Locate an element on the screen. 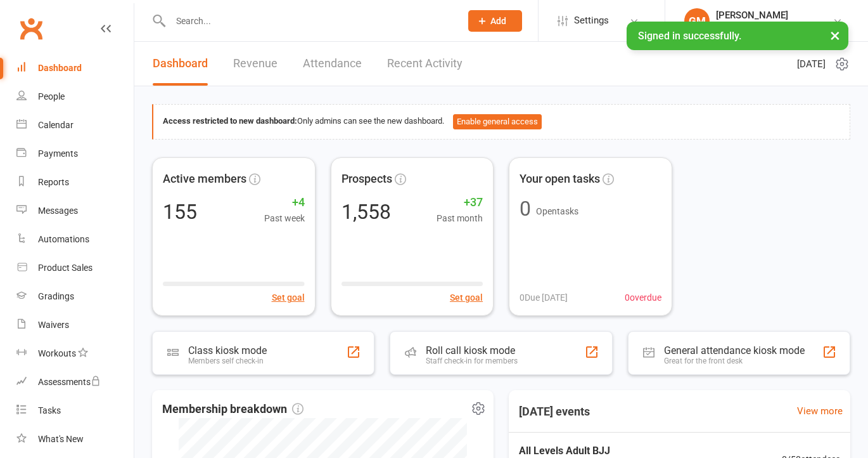 This screenshot has width=868, height=458. a: Workouts is located at coordinates (75, 353).